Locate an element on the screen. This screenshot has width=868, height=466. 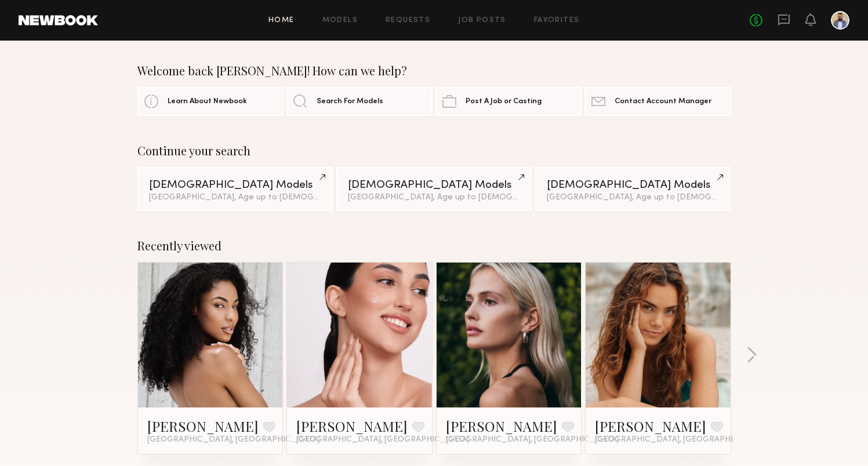
a: Favorites is located at coordinates (557, 20).